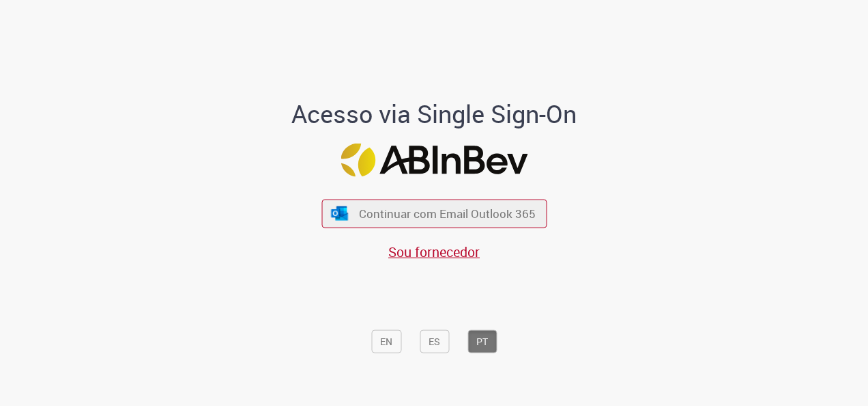 This screenshot has width=868, height=406. I want to click on span: Continuar com Email Outlook 365, so click(447, 213).